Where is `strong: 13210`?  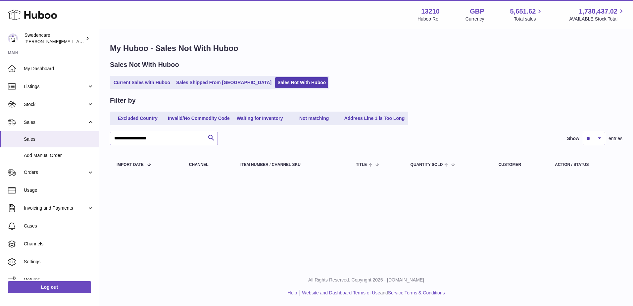 strong: 13210 is located at coordinates (430, 11).